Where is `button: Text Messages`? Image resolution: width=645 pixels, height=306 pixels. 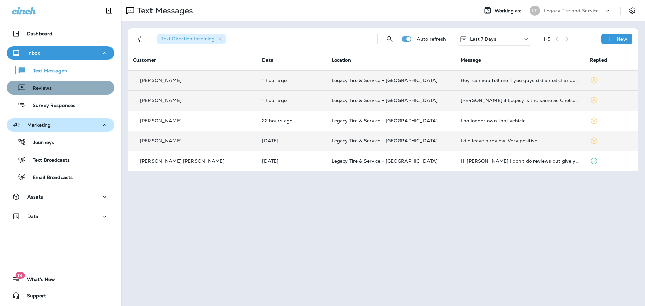
button: Text Messages is located at coordinates (60, 70).